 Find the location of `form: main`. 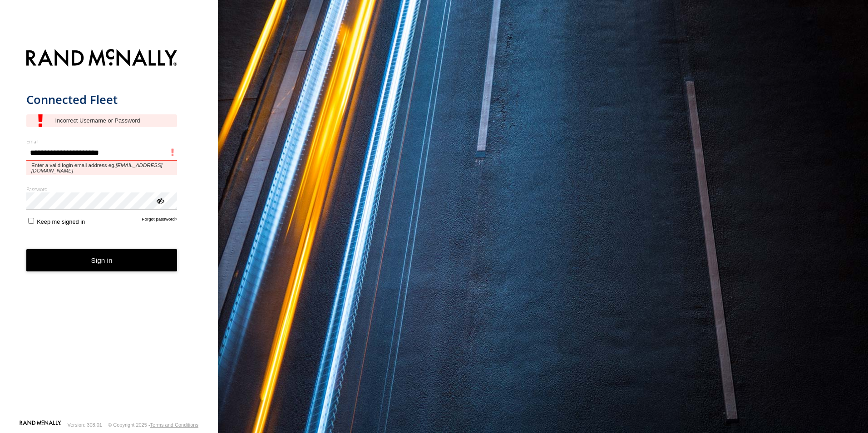

form: main is located at coordinates (109, 232).